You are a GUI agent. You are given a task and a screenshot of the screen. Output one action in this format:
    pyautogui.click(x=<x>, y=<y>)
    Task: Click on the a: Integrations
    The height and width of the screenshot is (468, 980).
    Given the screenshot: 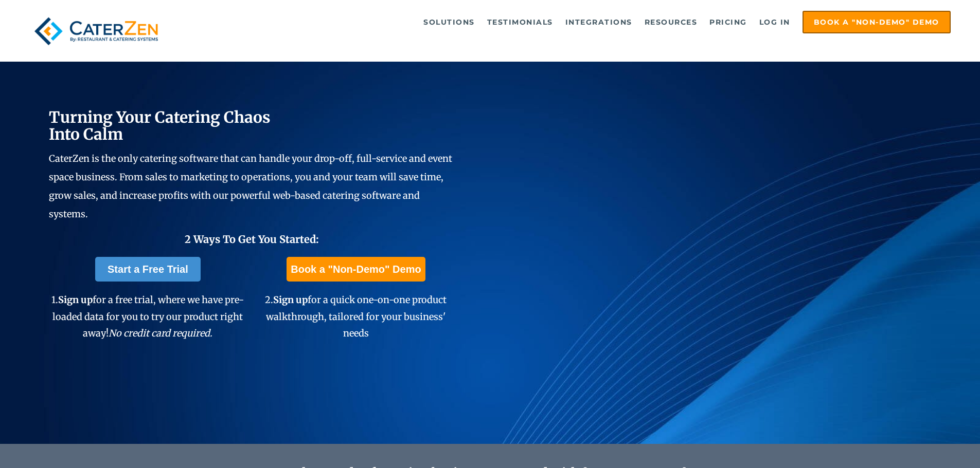 What is the action you would take?
    pyautogui.click(x=599, y=22)
    